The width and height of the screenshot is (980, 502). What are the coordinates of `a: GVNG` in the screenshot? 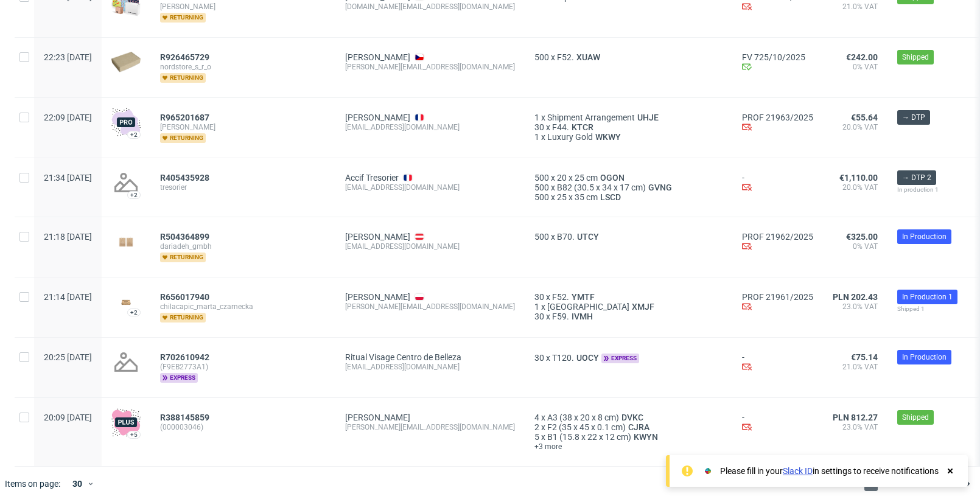 It's located at (660, 187).